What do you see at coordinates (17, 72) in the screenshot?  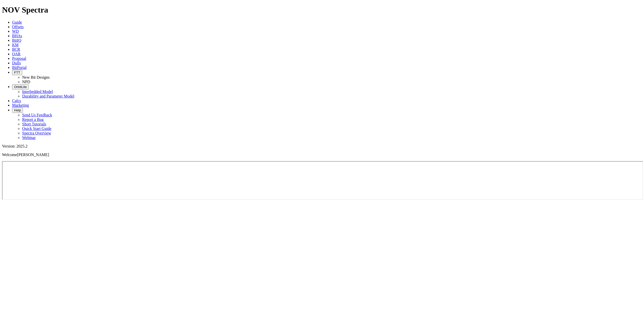 I see `span: FTT` at bounding box center [17, 72].